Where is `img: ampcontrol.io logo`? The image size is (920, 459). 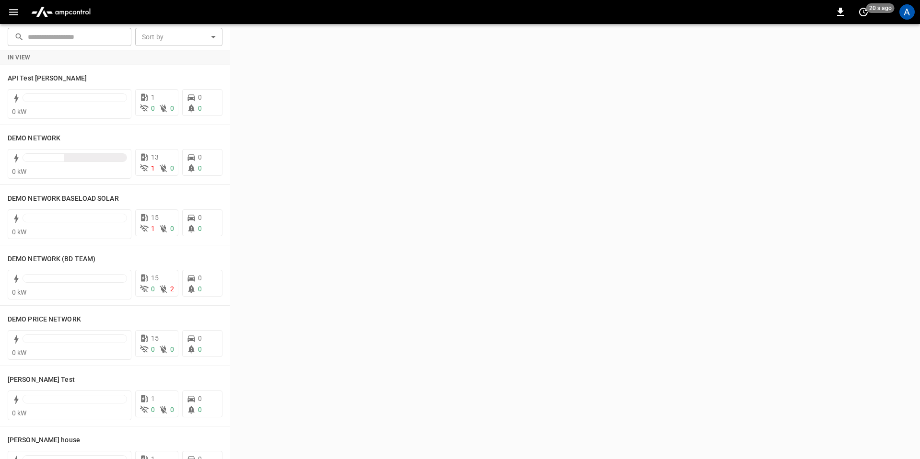 img: ampcontrol.io logo is located at coordinates (61, 12).